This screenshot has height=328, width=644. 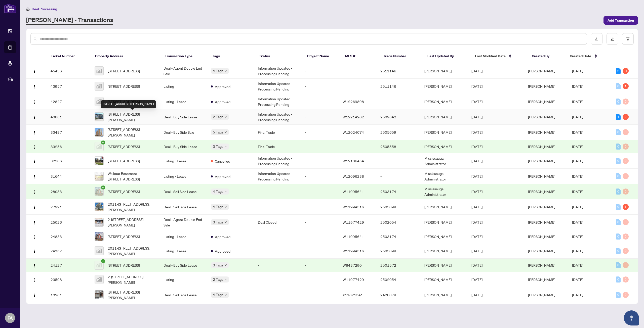 What do you see at coordinates (352, 265) in the screenshot?
I see `span: W8437290` at bounding box center [352, 265].